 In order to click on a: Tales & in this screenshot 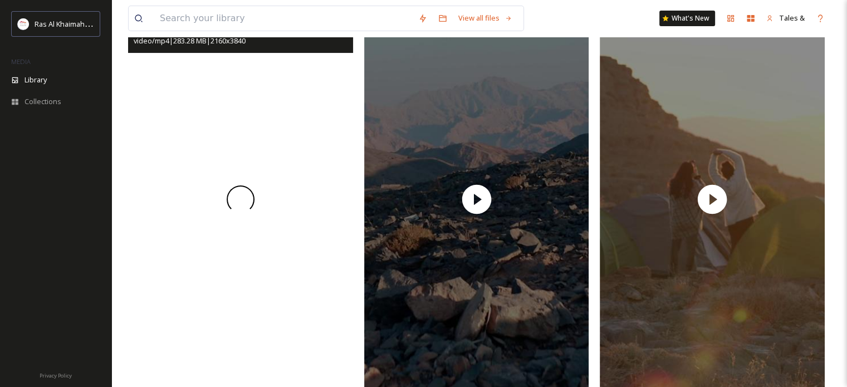, I will do `click(785, 18)`.